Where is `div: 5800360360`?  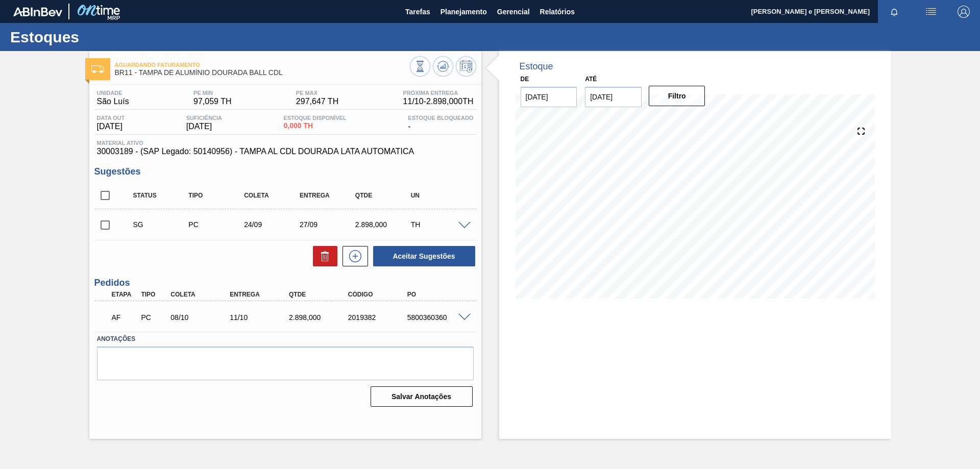 div: 5800360360 is located at coordinates (438, 317).